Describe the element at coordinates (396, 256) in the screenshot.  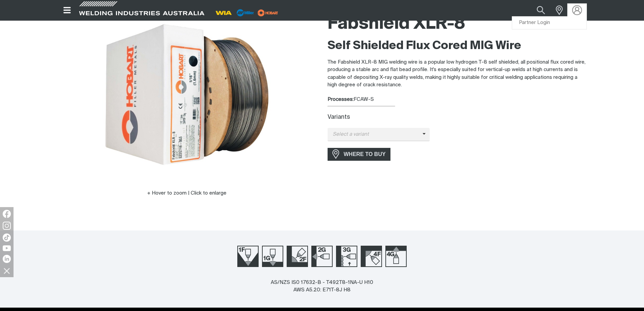
I see `img: Welding Position 4G` at that location.